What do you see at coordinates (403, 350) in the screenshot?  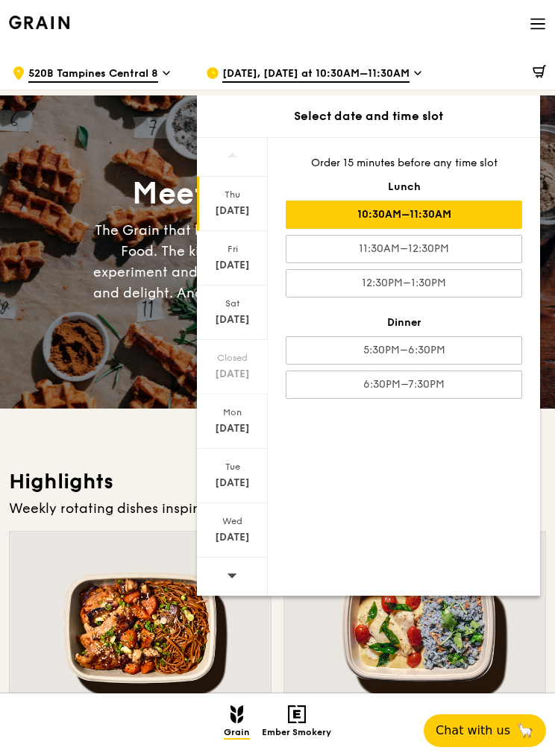 I see `div: 5:30PM–6:30PM` at bounding box center [403, 350].